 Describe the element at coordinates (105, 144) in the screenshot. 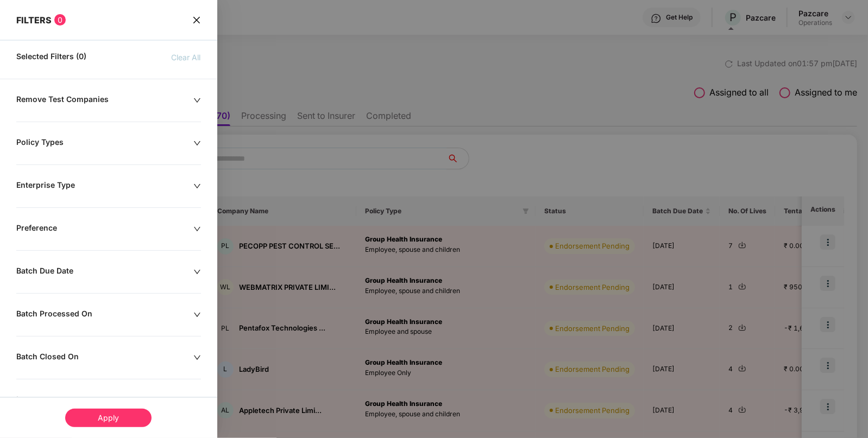

I see `div: Policy Types` at that location.